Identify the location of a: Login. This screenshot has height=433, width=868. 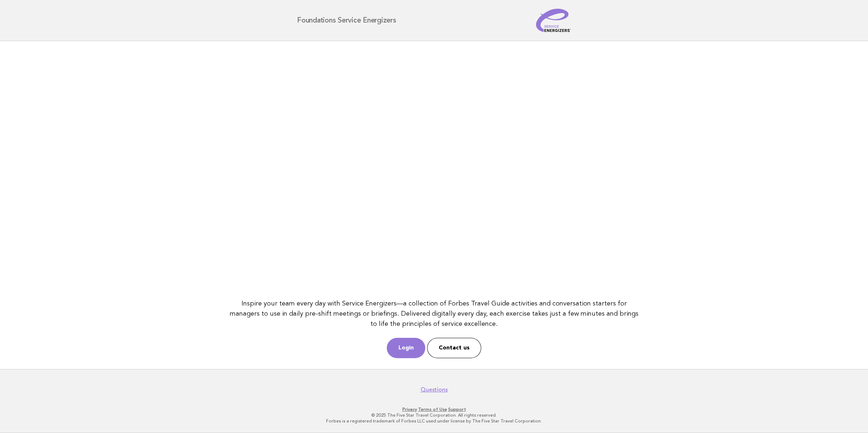
(406, 348).